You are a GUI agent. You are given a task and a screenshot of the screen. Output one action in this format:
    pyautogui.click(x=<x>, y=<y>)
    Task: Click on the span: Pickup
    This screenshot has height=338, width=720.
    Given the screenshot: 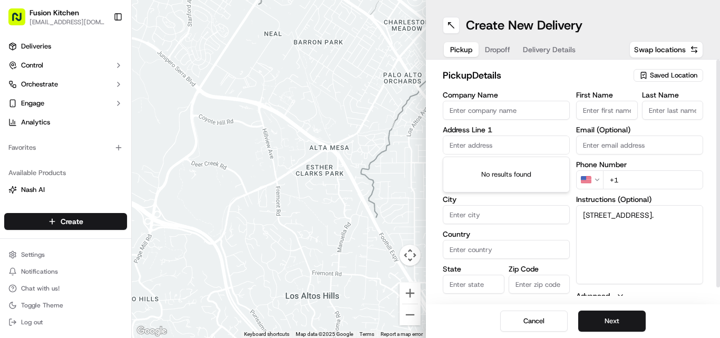 What is the action you would take?
    pyautogui.click(x=461, y=50)
    